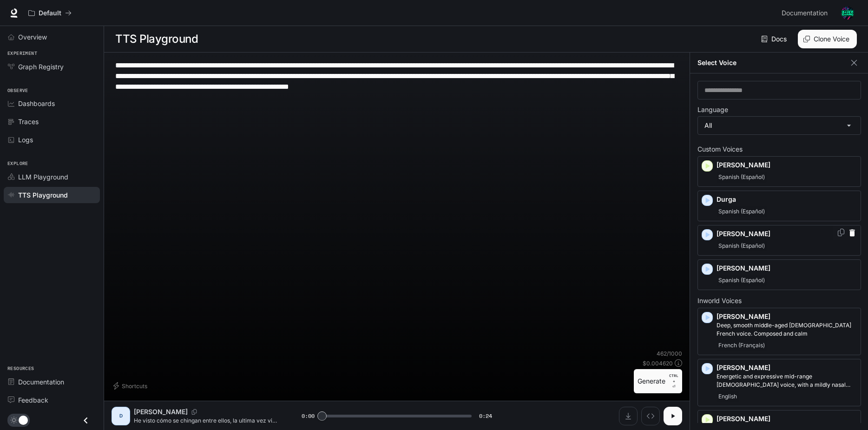  What do you see at coordinates (741, 345) in the screenshot?
I see `span: French (Français)` at bounding box center [741, 345].